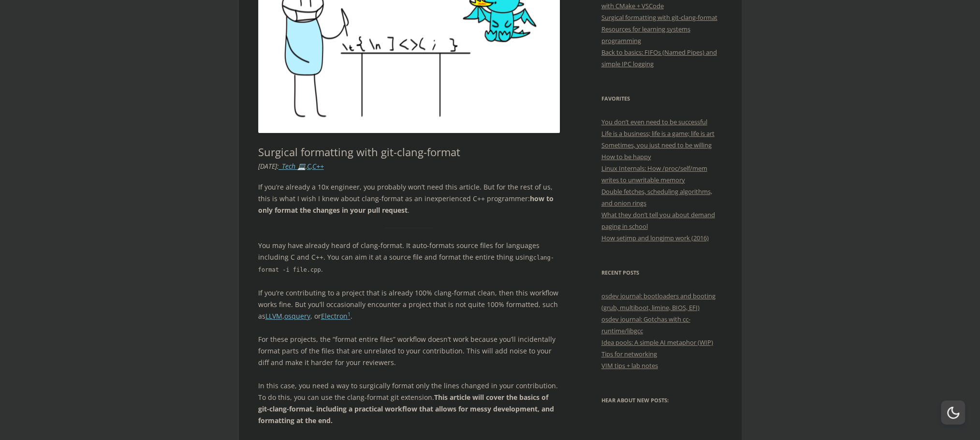  I want to click on a: VIM tips + lab notes, so click(629, 366).